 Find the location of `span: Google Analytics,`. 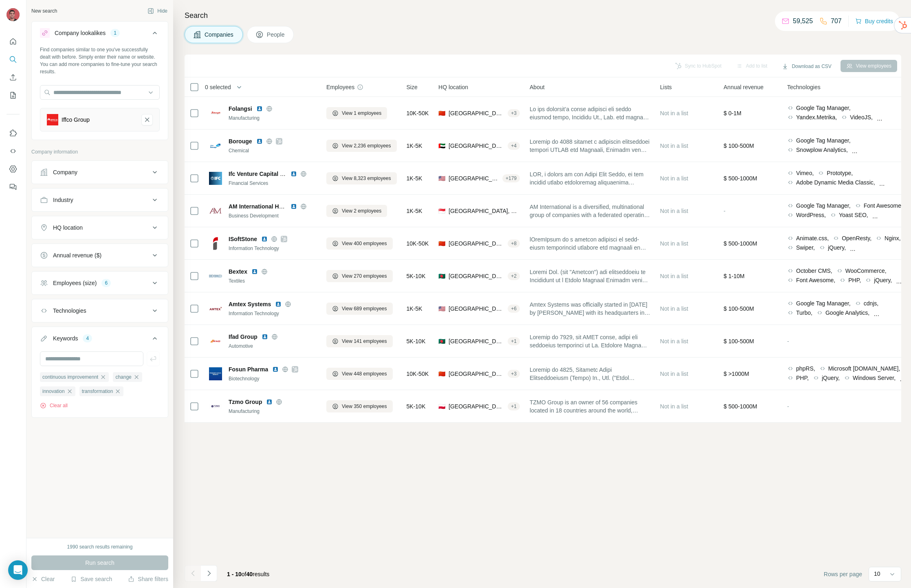

span: Google Analytics, is located at coordinates (848, 313).